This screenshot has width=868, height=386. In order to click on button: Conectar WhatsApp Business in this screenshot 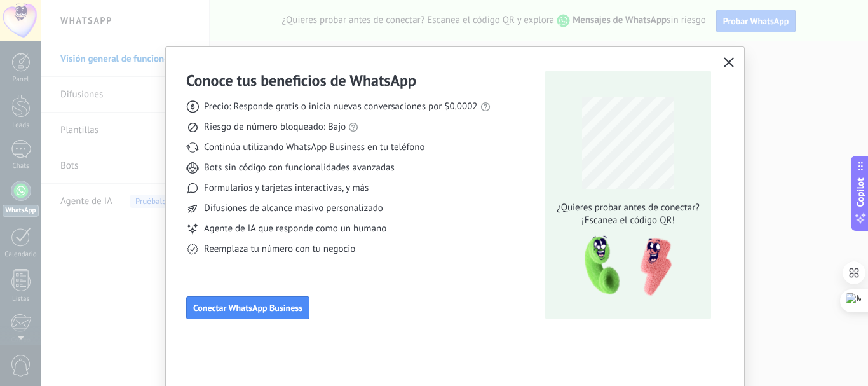, I will do `click(248, 308)`.